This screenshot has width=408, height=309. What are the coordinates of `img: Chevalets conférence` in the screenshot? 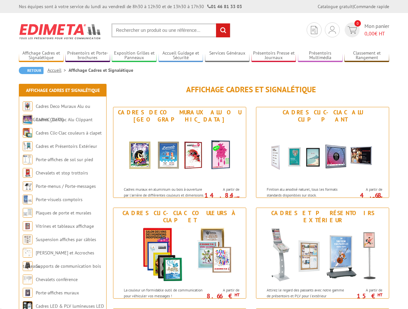 It's located at (28, 280).